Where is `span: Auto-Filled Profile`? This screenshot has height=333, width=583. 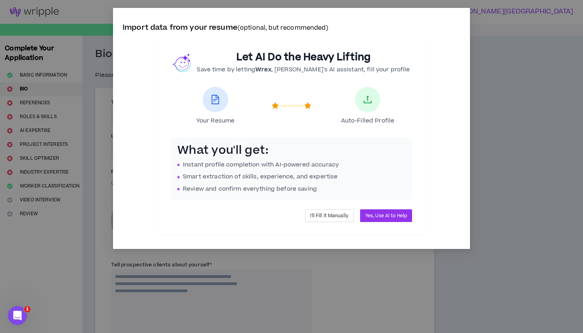 span: Auto-Filled Profile is located at coordinates (367, 121).